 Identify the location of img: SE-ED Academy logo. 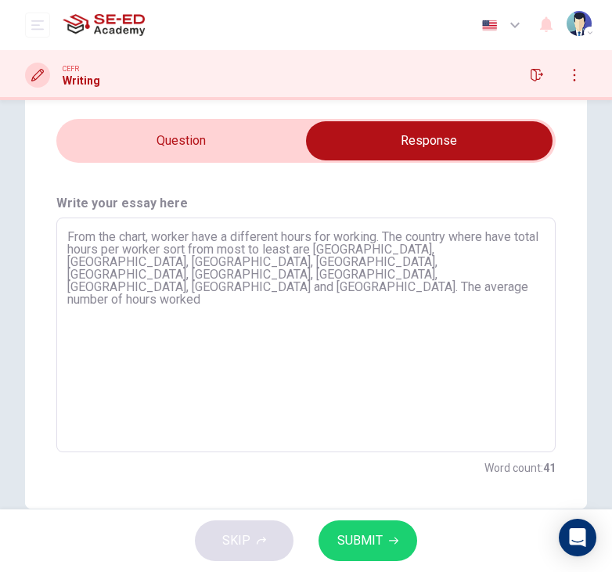
(103, 25).